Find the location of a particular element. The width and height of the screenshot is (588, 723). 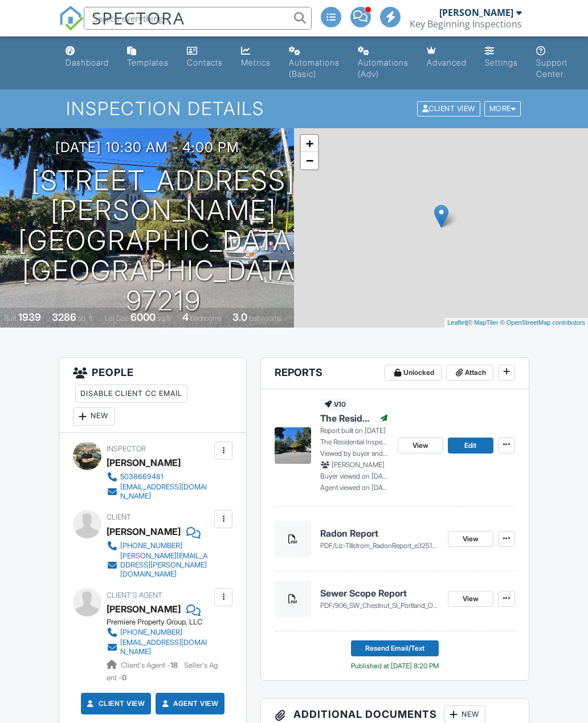

span: Inspector is located at coordinates (126, 448).